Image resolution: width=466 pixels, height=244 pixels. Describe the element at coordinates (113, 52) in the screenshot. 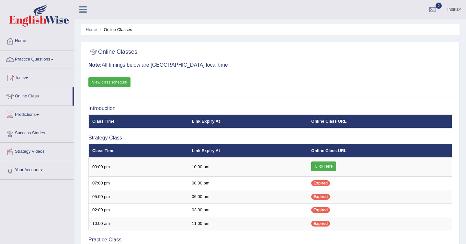

I see `h2: Online Classes` at that location.